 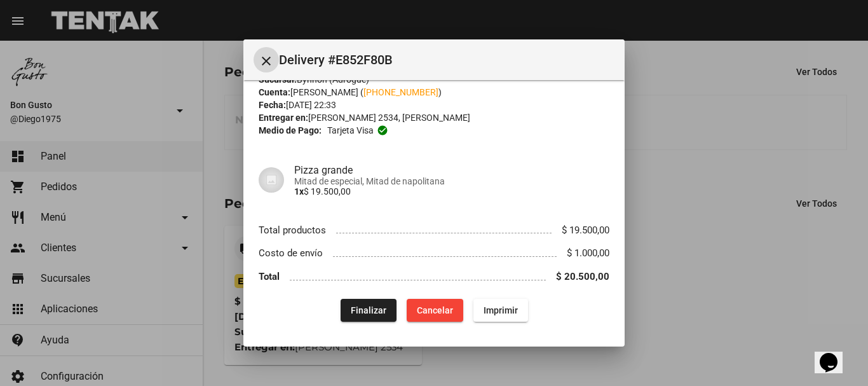 What do you see at coordinates (299, 191) in the screenshot?
I see `b: 1x` at bounding box center [299, 191].